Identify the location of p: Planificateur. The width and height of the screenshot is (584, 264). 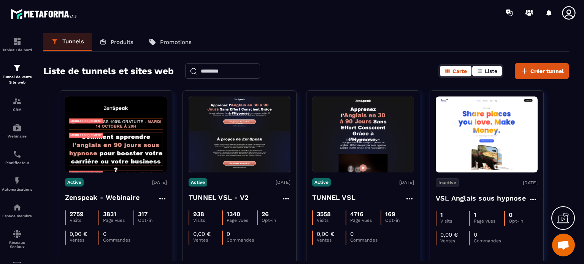
(17, 163).